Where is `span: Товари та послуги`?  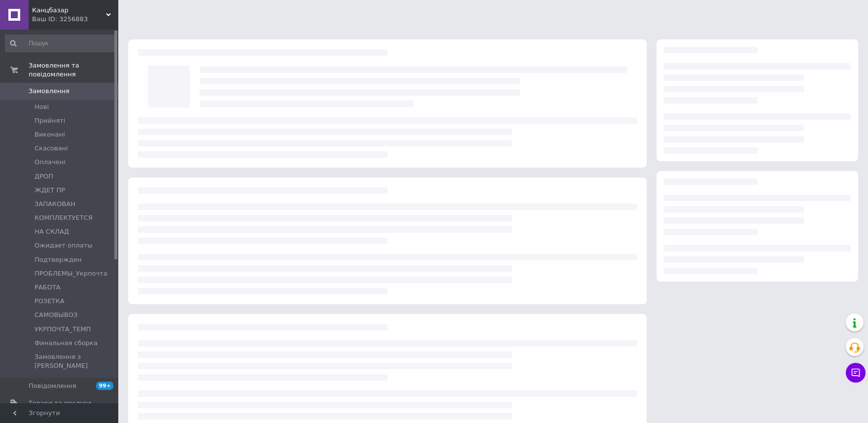 span: Товари та послуги is located at coordinates (60, 403).